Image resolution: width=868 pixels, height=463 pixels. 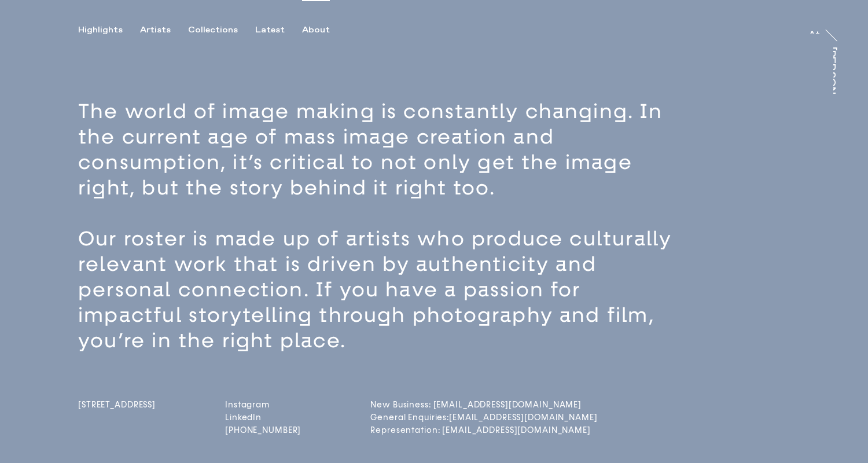 I want to click on a: Instagram, so click(x=263, y=405).